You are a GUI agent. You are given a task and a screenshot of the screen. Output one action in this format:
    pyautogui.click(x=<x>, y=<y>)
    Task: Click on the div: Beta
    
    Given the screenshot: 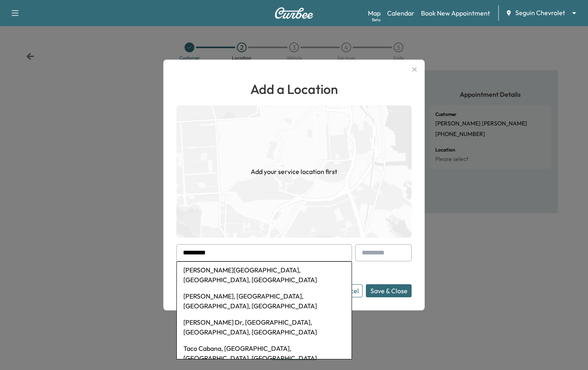 What is the action you would take?
    pyautogui.click(x=376, y=20)
    